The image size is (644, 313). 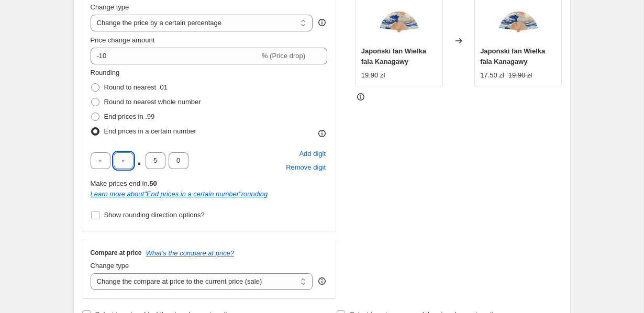 What do you see at coordinates (179, 193) in the screenshot?
I see `i: Learn more about " End prices in a certain number " rounding` at bounding box center [179, 193].